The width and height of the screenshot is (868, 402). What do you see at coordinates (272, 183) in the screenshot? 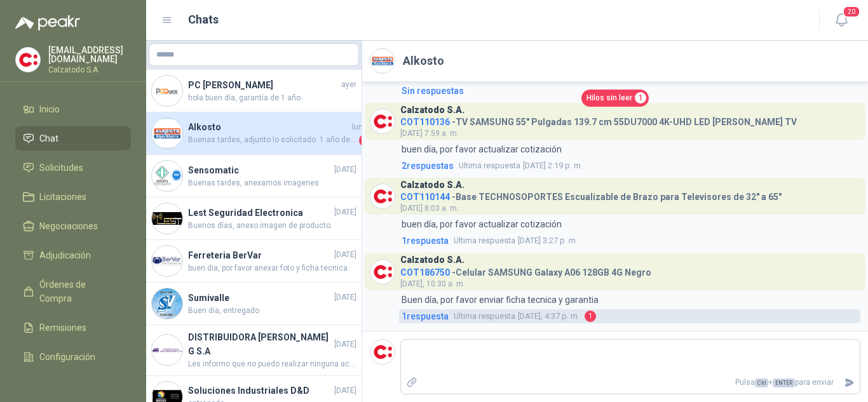
I see `span: Buenas tardes, anexamos imagenes` at bounding box center [272, 183].